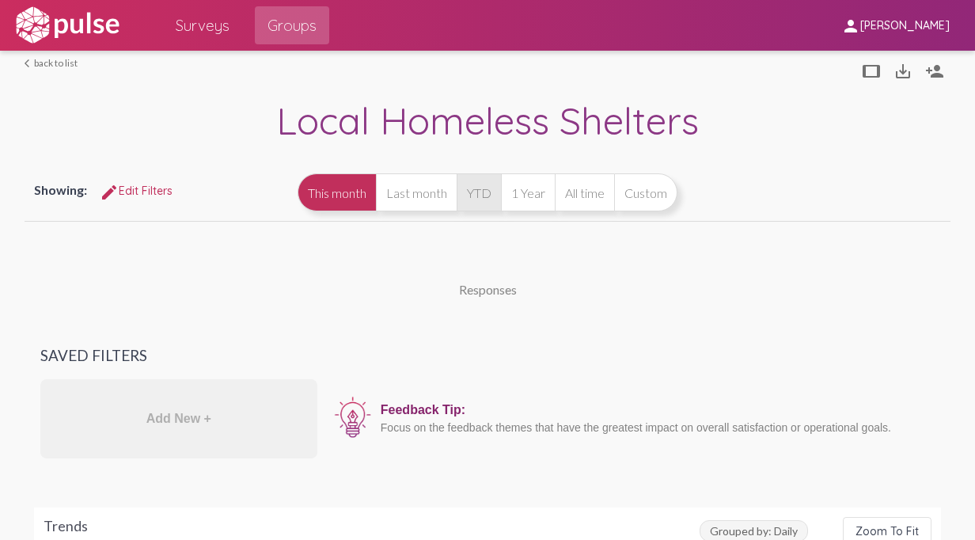  I want to click on button: tablet, so click(871, 70).